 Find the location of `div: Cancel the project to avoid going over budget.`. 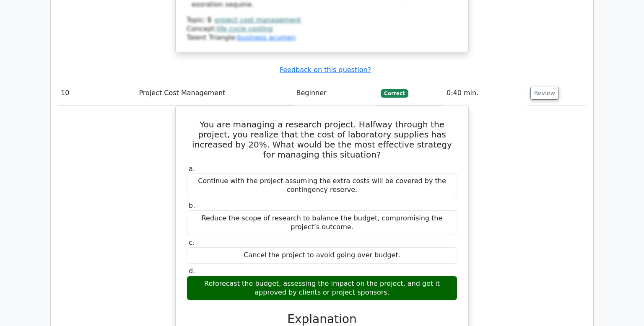

div: Cancel the project to avoid going over budget. is located at coordinates (322, 255).